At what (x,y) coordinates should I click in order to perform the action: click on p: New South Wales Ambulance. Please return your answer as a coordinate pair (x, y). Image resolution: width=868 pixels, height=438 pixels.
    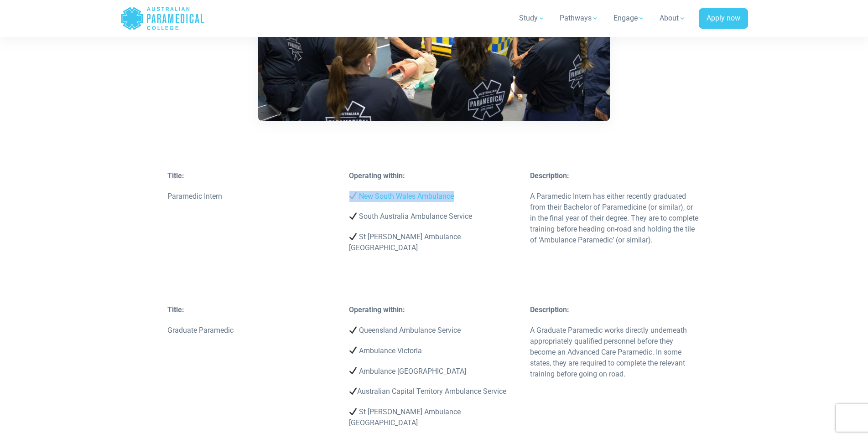
    Looking at the image, I should click on (434, 197).